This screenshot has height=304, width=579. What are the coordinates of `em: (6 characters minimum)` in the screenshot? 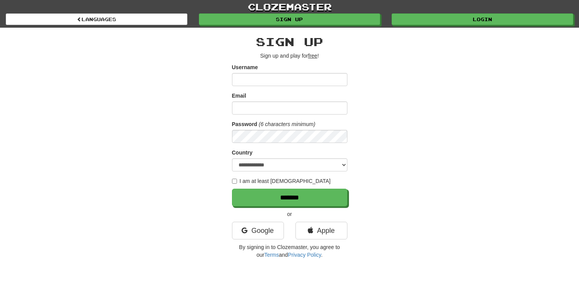 It's located at (287, 124).